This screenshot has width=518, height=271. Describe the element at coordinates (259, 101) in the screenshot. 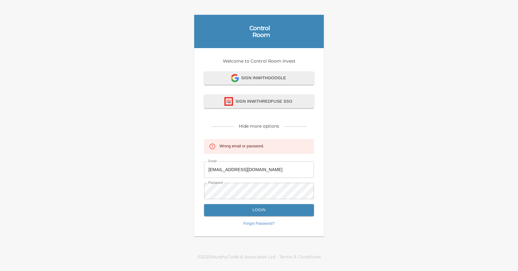

I see `button: redfuse iconSign InwithRedfuse SSO` at that location.